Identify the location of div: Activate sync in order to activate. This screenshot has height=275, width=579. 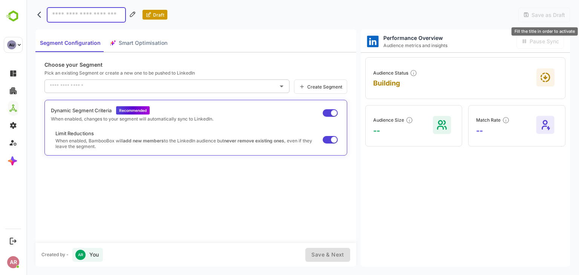
(514, 41).